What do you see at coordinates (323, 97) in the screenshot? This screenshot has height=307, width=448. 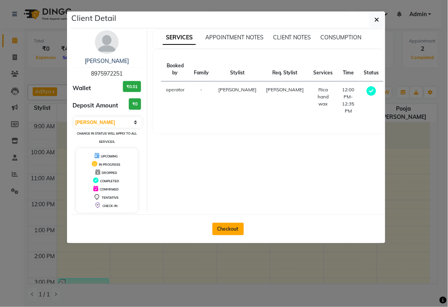 I see `div: Rica hand wax` at bounding box center [323, 97].